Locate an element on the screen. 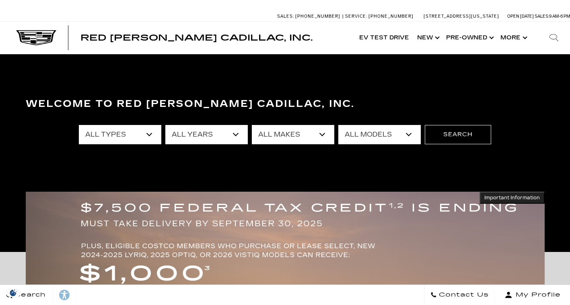 The height and width of the screenshot is (305, 570). section: Click to Open Cookie Consent Modal is located at coordinates (13, 293).